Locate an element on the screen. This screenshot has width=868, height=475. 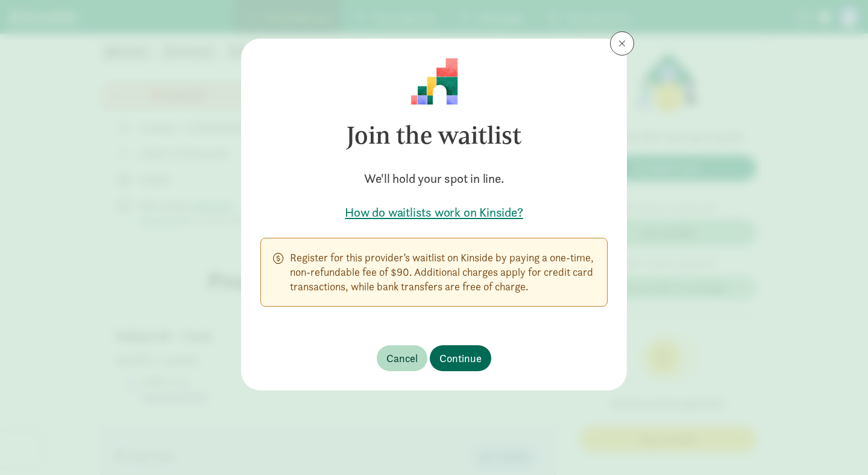
h5: How do waitlists work on Kinside? is located at coordinates (434, 212).